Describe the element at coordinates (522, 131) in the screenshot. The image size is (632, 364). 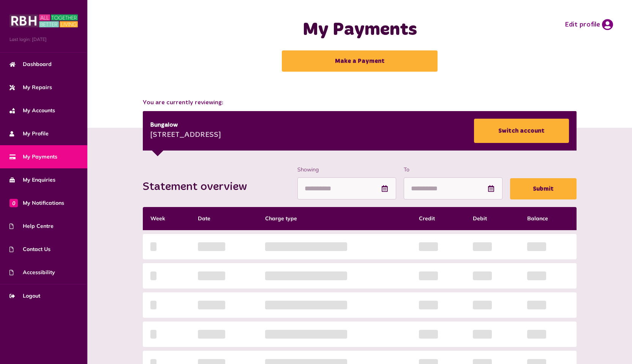
I see `a: Switch account` at that location.